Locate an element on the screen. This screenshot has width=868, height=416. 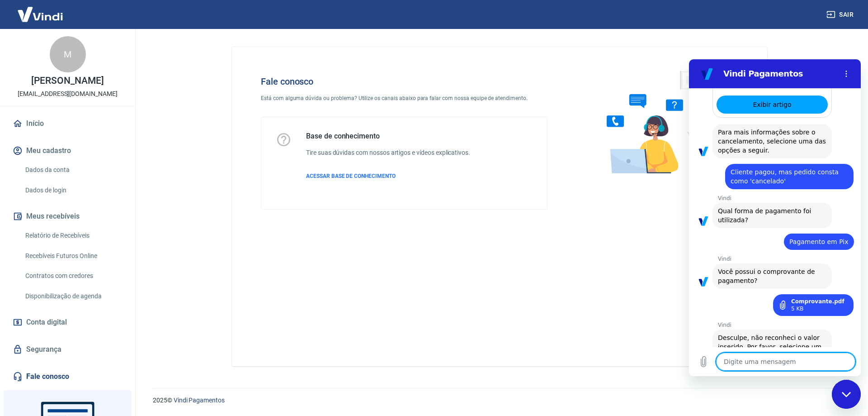
h5: Base de conhecimento is located at coordinates (388, 136).